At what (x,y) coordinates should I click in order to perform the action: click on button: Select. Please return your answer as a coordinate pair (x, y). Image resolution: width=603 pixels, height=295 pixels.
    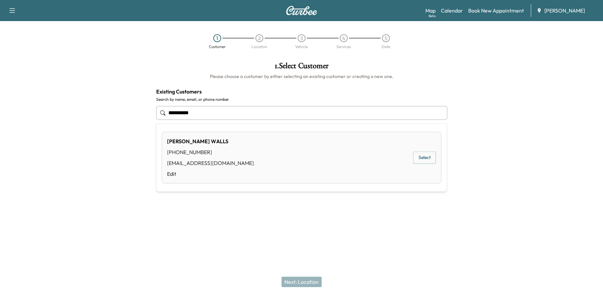
    Looking at the image, I should click on (424, 158).